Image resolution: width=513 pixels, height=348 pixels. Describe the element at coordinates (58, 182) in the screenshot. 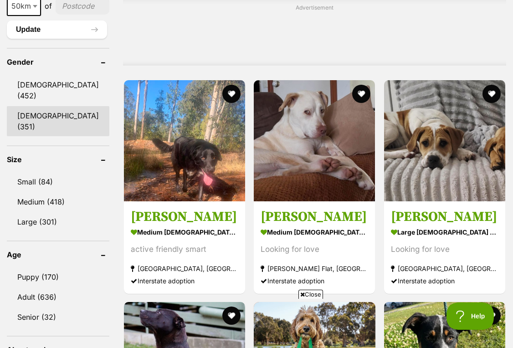

I see `a: Small (84)` at that location.